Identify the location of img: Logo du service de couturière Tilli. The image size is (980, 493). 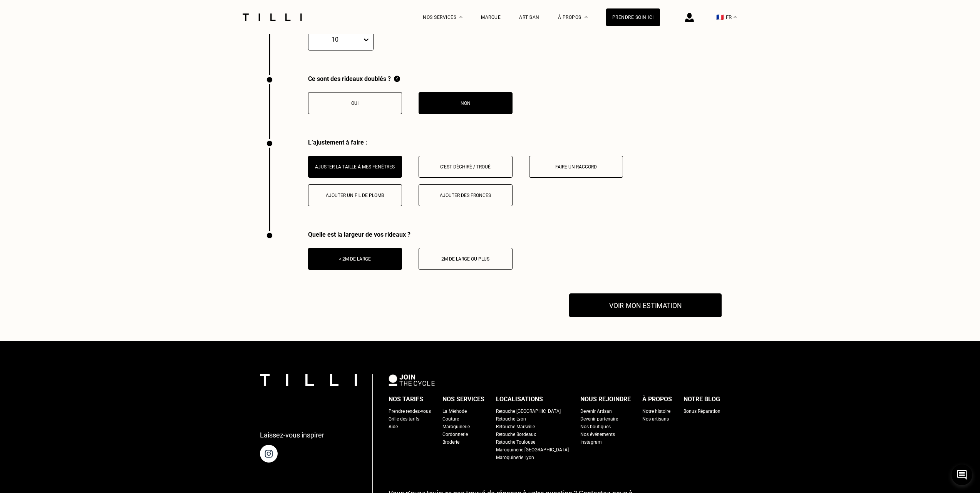
(272, 17).